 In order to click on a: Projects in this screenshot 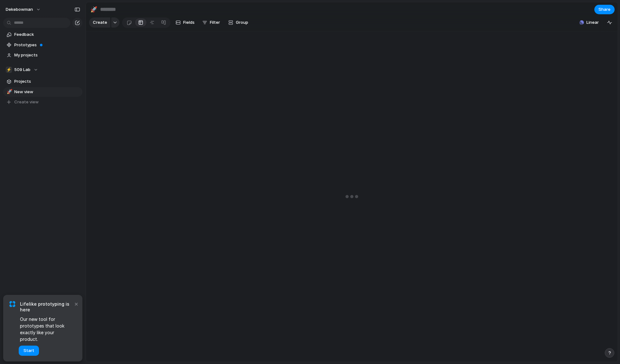, I will do `click(43, 82)`.